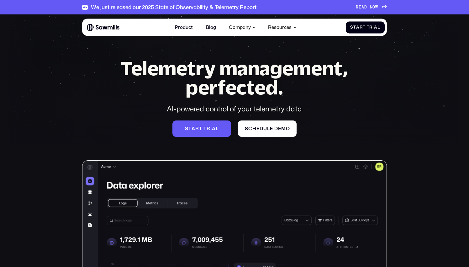 The image size is (469, 267). What do you see at coordinates (284, 129) in the screenshot?
I see `span: m` at bounding box center [284, 129].